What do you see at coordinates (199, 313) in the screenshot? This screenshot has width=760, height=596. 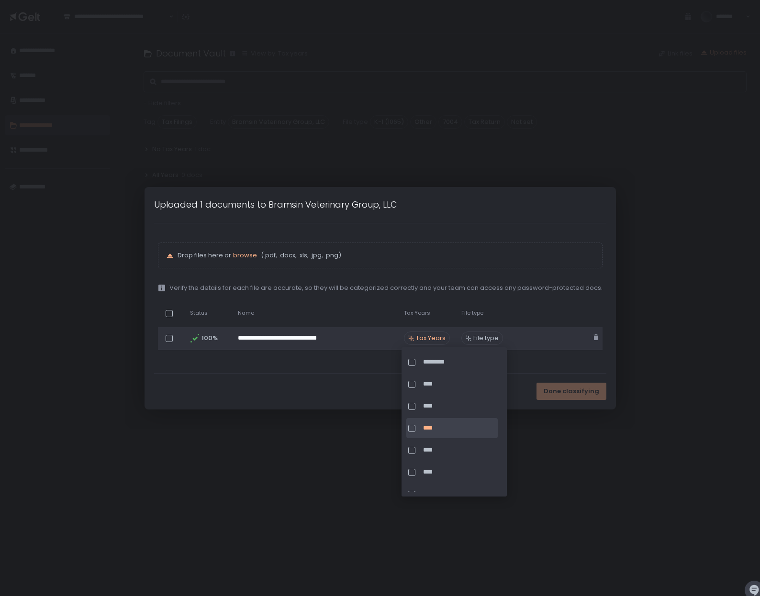 I see `span: Status` at bounding box center [199, 313].